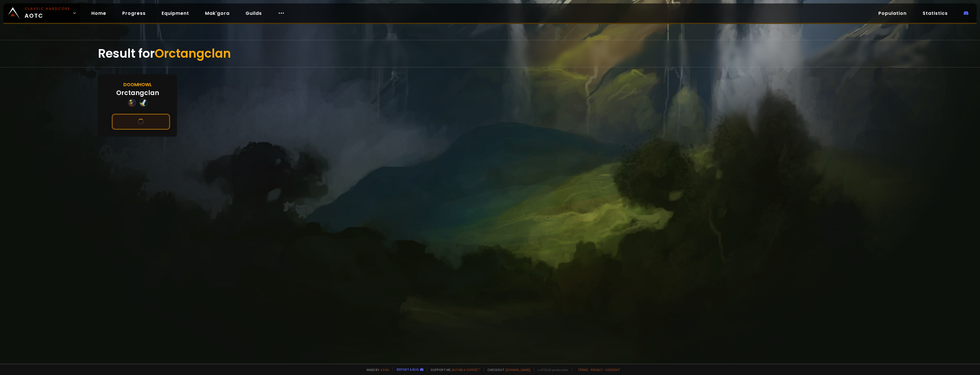 The width and height of the screenshot is (980, 375). What do you see at coordinates (384, 369) in the screenshot?
I see `a: a fan` at bounding box center [384, 369].